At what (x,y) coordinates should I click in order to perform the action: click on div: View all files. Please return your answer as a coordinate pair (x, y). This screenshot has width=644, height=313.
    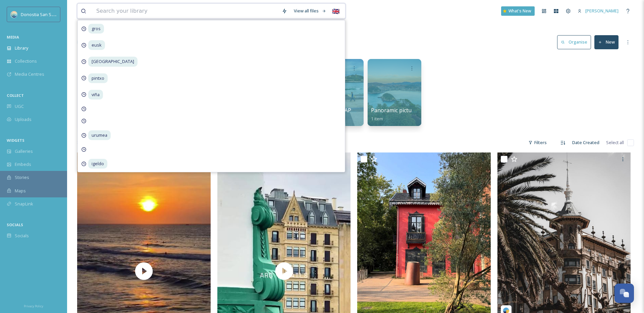
    Looking at the image, I should click on (310, 10).